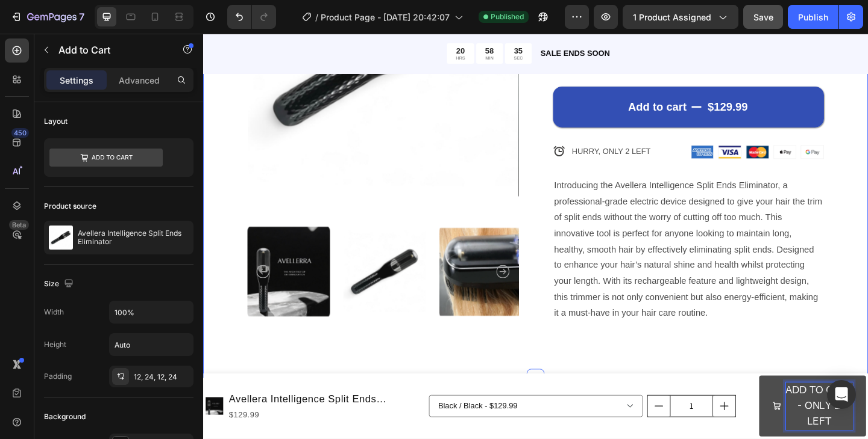 The image size is (868, 439). Describe the element at coordinates (495, 406) in the screenshot. I see `button: decrement` at that location.